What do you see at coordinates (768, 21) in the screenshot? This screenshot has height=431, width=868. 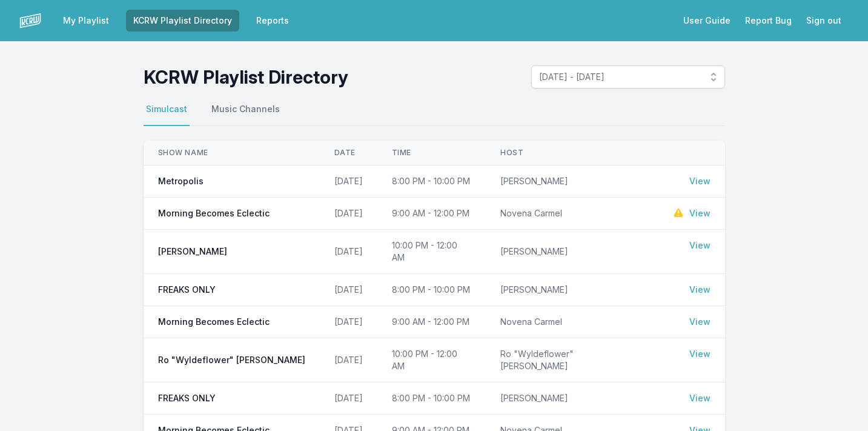 I see `a: Report Bug` at bounding box center [768, 21].